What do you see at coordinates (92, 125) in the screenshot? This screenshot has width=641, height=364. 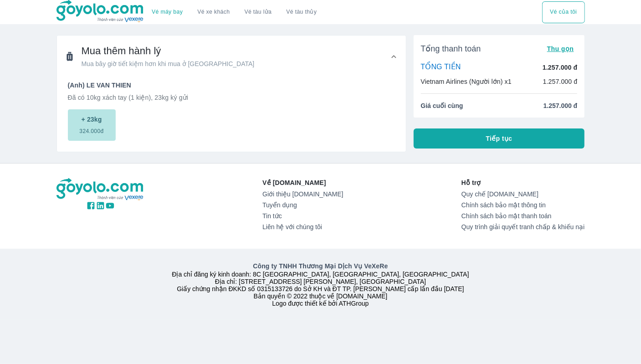 I see `button: + 23kg324.000đ` at bounding box center [92, 125].